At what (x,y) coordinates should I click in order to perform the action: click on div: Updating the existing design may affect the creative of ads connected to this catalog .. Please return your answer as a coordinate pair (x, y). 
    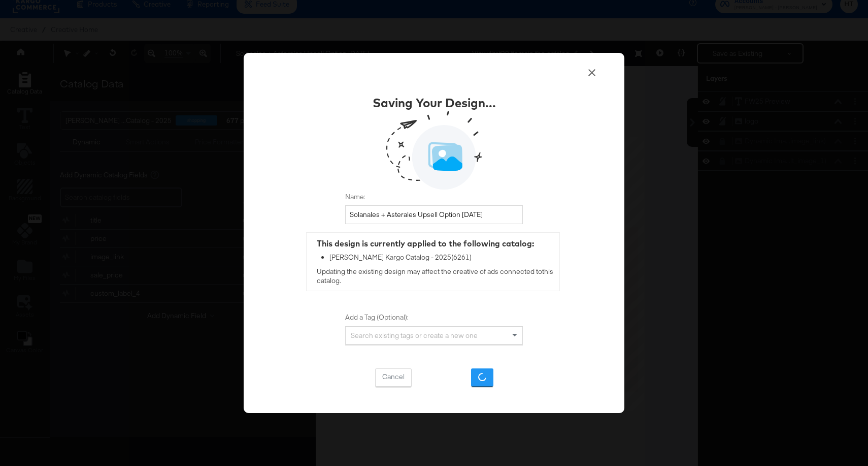
    Looking at the image, I should click on (433, 262).